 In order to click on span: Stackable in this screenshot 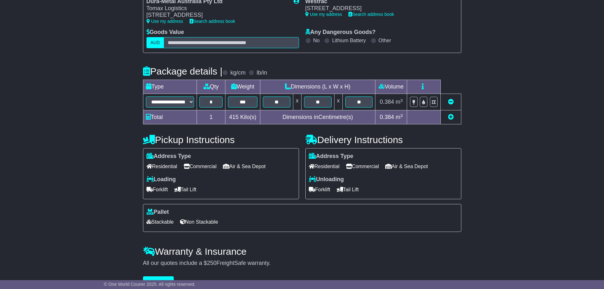, I will do `click(160, 222)`.